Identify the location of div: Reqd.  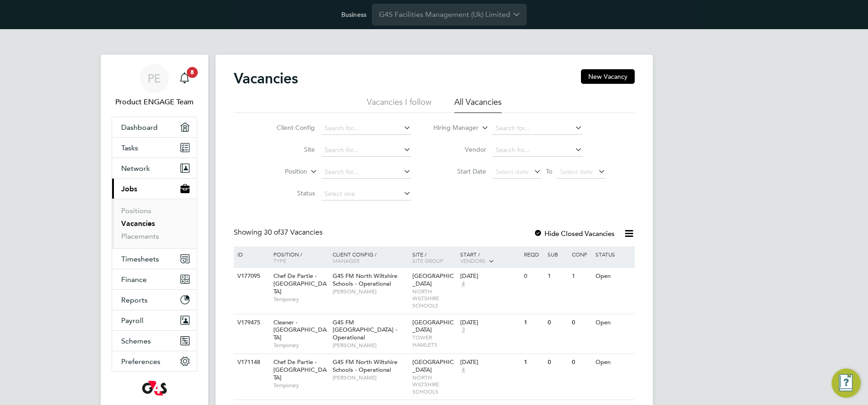
(533, 255).